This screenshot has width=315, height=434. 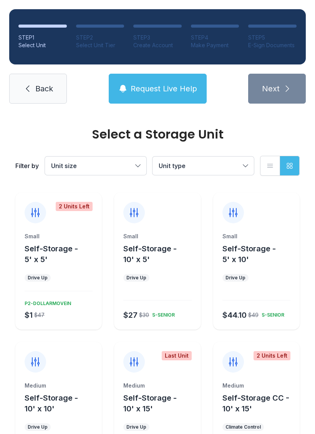 What do you see at coordinates (215, 45) in the screenshot?
I see `div: Make Payment` at bounding box center [215, 45].